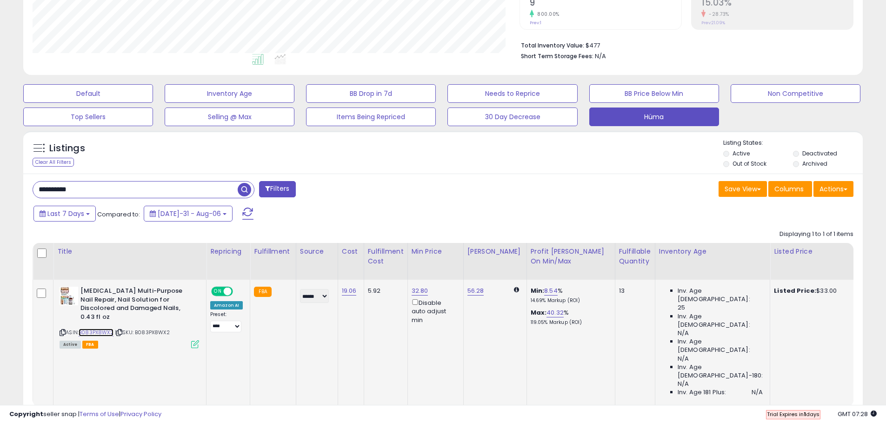  I want to click on span: OFF, so click(239, 291).